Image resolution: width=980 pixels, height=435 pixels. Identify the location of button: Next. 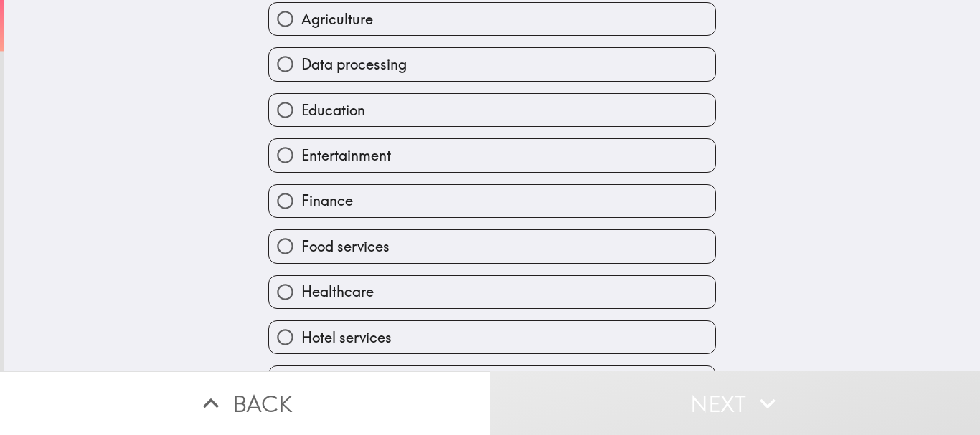
(735, 403).